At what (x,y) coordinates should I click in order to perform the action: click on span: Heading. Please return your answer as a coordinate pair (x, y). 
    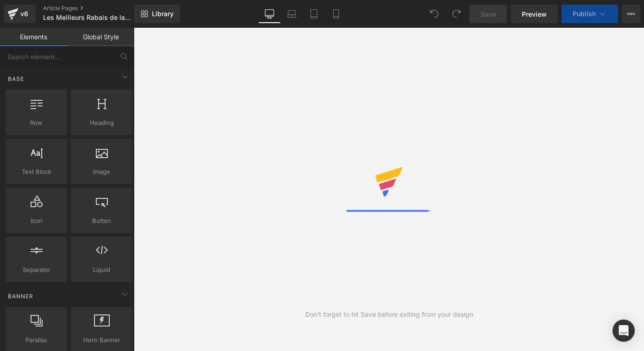
    Looking at the image, I should click on (101, 123).